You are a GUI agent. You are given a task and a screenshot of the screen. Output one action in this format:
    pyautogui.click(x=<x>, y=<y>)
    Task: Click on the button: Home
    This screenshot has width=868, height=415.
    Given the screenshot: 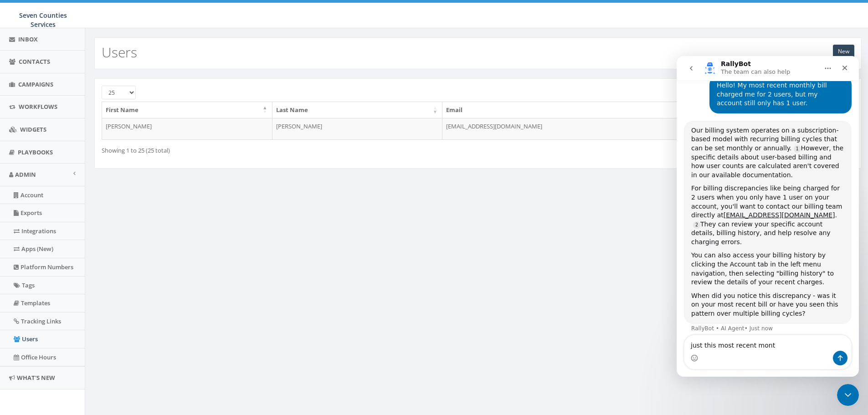 What is the action you would take?
    pyautogui.click(x=151, y=12)
    